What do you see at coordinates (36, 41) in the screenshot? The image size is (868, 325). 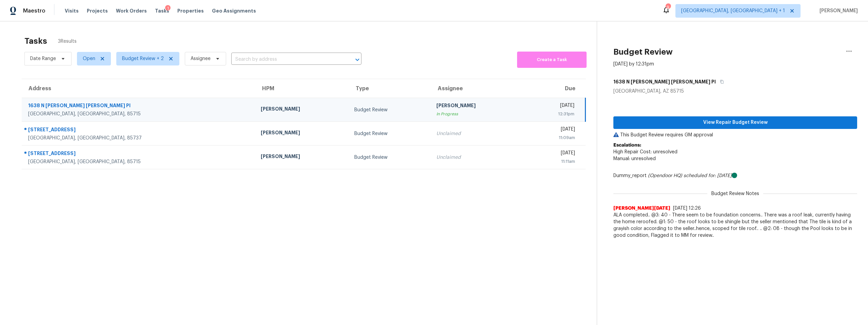 I see `h2: Tasks` at bounding box center [36, 41].